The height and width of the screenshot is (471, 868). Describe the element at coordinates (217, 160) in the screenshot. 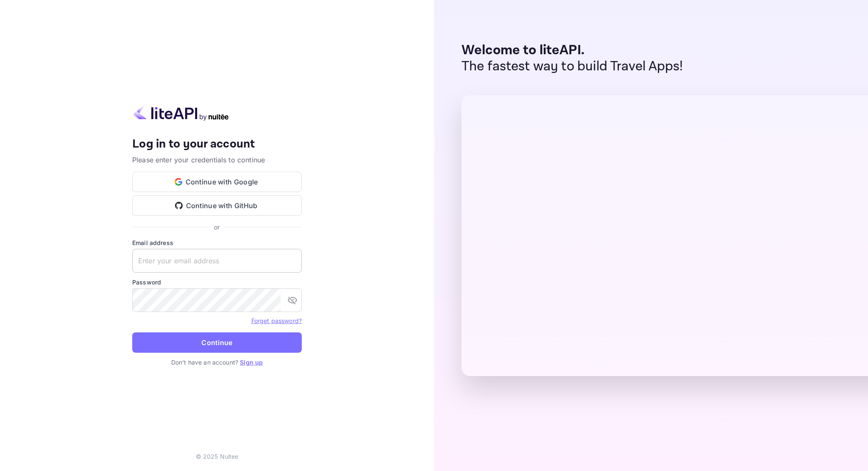

I see `p: Please enter your credentials to continue` at that location.